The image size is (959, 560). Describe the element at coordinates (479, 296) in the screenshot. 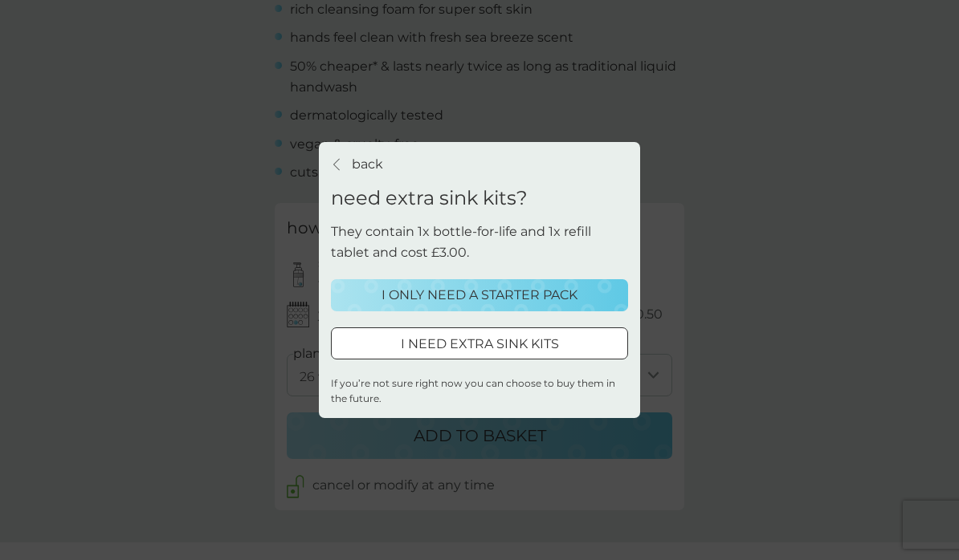

I see `button: I ONLY NEED A STARTER PACK` at that location.